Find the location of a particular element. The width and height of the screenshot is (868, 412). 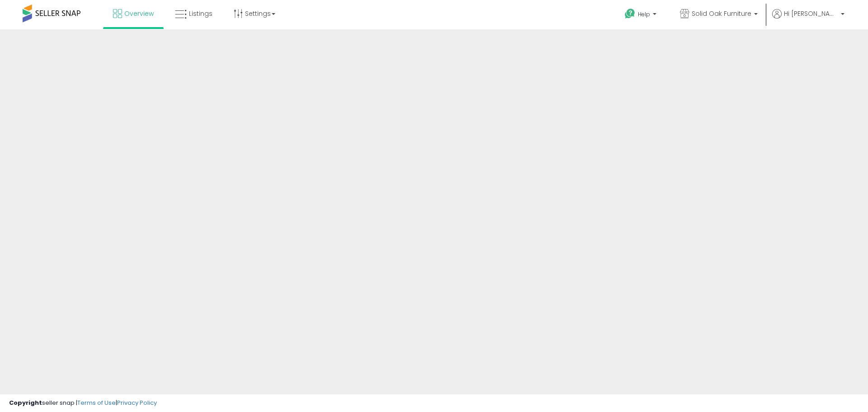

span: Help is located at coordinates (644, 14).